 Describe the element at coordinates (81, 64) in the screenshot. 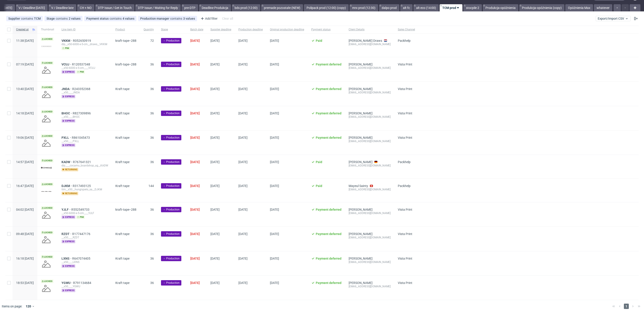

I see `span: R120537348` at that location.